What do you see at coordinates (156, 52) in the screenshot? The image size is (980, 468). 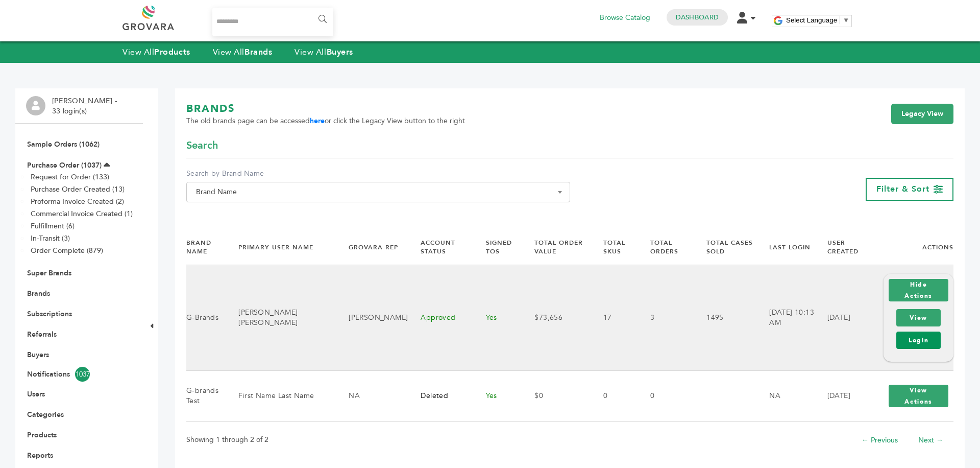 I see `a: View AllProducts` at bounding box center [156, 52].